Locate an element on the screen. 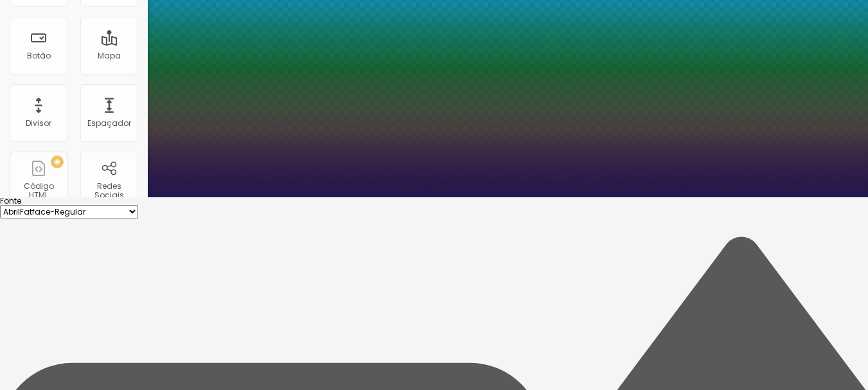  font: Redes Sociais is located at coordinates (109, 190).